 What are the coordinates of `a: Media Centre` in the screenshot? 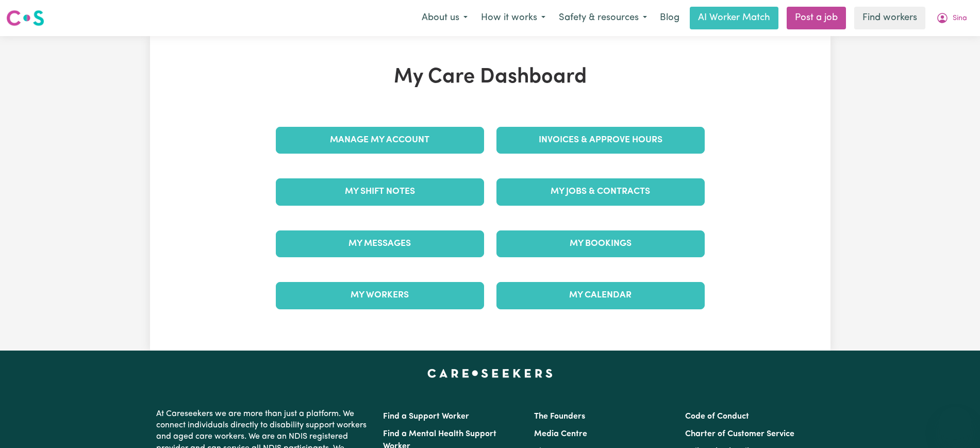 It's located at (561, 435).